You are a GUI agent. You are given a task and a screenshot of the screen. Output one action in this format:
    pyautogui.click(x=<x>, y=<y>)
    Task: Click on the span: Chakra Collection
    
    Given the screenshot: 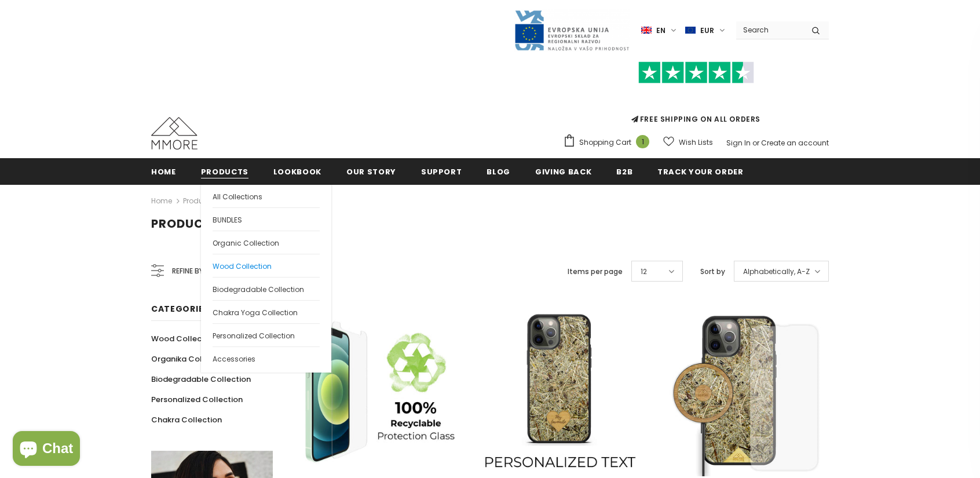 What is the action you would take?
    pyautogui.click(x=187, y=419)
    